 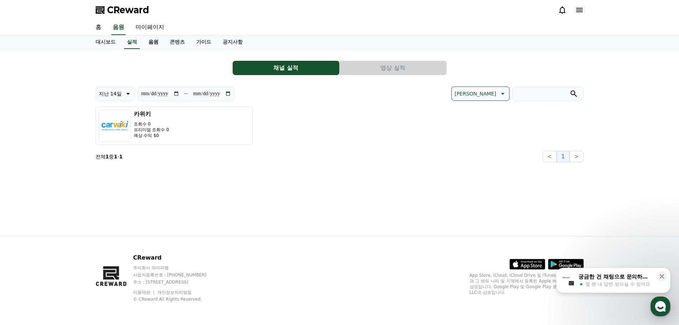 I want to click on a: 실적, so click(x=132, y=42).